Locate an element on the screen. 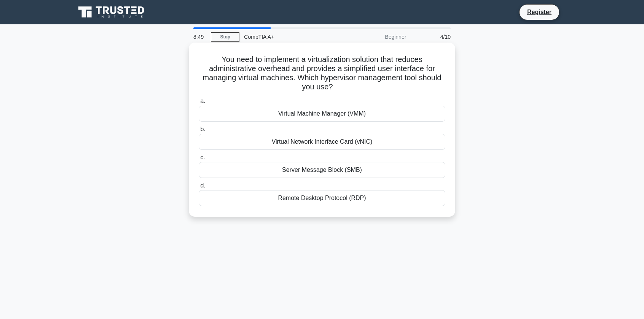 Image resolution: width=644 pixels, height=319 pixels. div: 4/10 is located at coordinates (432, 37).